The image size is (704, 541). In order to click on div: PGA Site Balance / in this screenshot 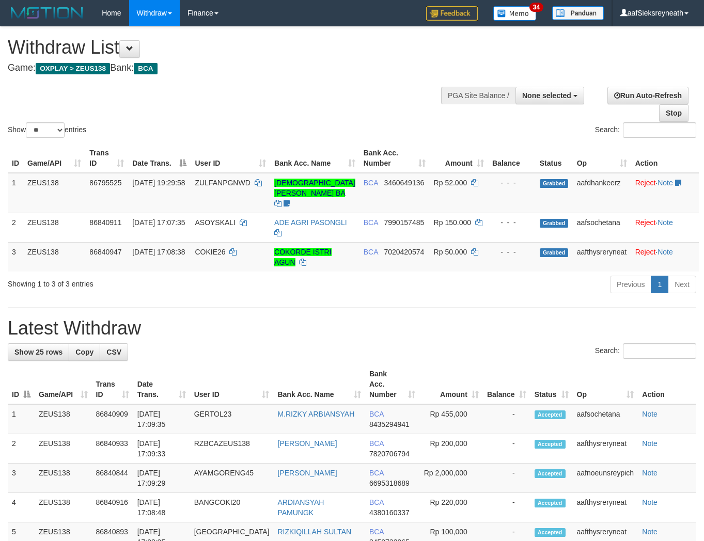, I will do `click(478, 96)`.